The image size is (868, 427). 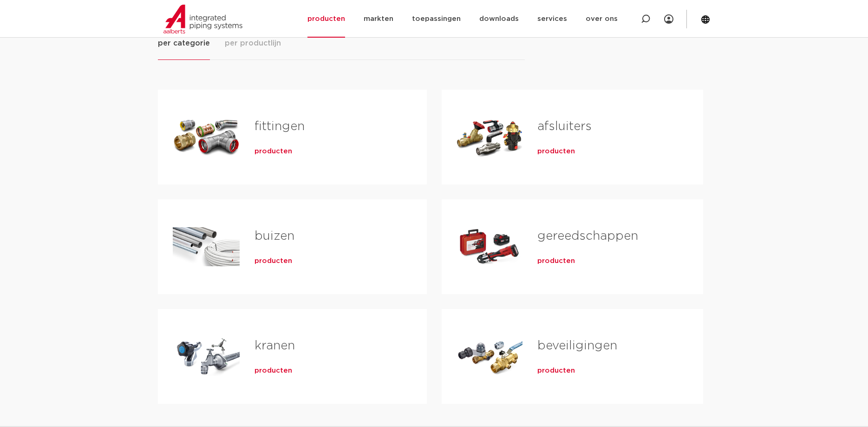 I want to click on a: kranen, so click(x=275, y=345).